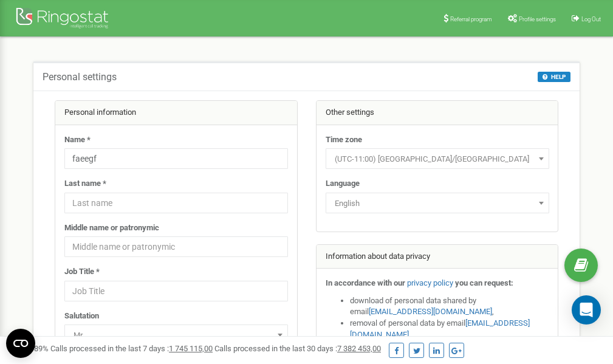 The height and width of the screenshot is (364, 613). Describe the element at coordinates (80, 77) in the screenshot. I see `h5: Personal settings` at that location.